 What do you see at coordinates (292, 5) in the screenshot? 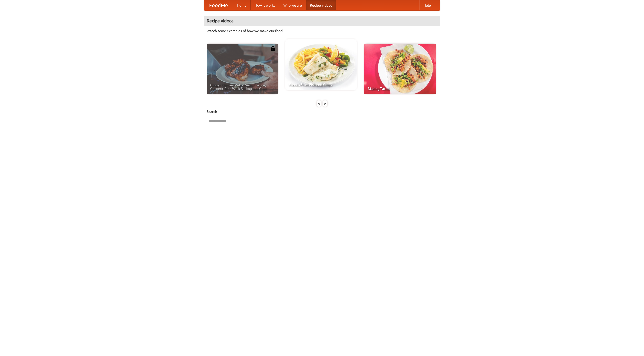
I see `a: Who we are` at bounding box center [292, 5].